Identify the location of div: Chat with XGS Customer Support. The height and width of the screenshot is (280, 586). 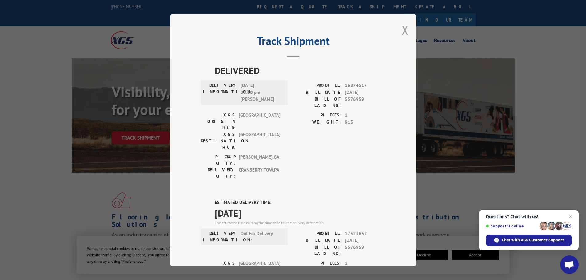
(529, 241).